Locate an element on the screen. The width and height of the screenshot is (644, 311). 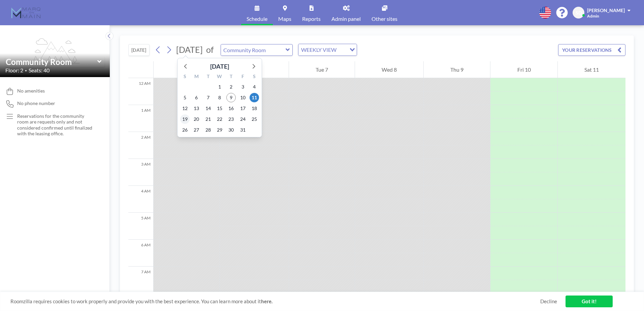
span: Thursday, October 30, 2025 is located at coordinates (231, 130).